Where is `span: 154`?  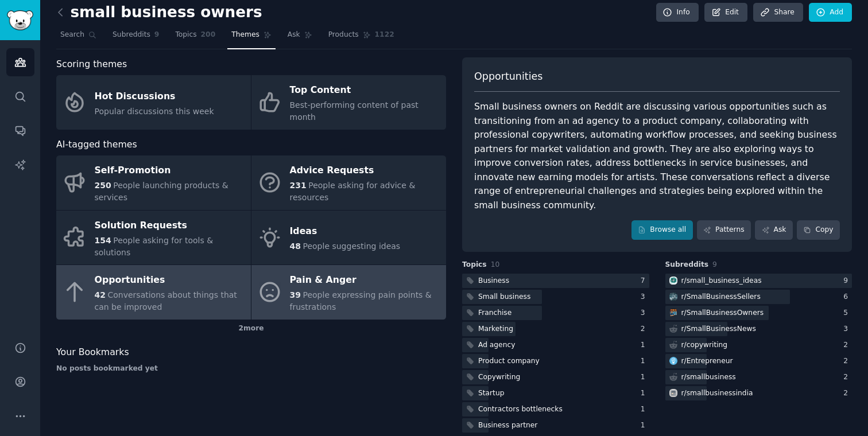 span: 154 is located at coordinates (103, 240).